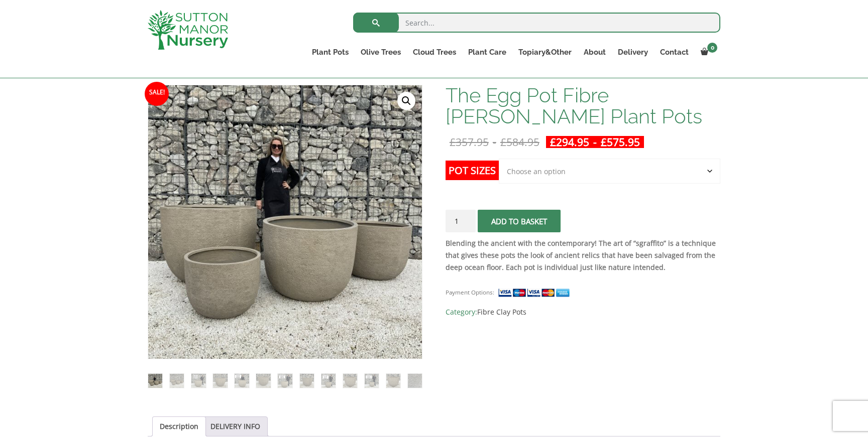 This screenshot has height=438, width=868. What do you see at coordinates (707, 52) in the screenshot?
I see `a: 0` at bounding box center [707, 52].